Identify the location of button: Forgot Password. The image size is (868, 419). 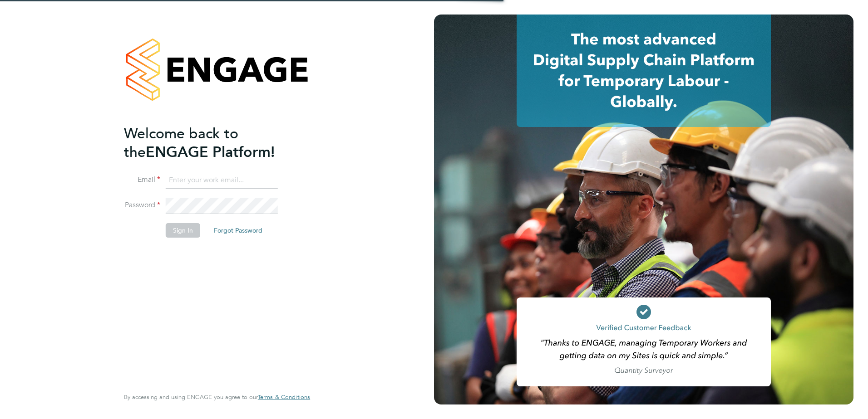
(238, 230).